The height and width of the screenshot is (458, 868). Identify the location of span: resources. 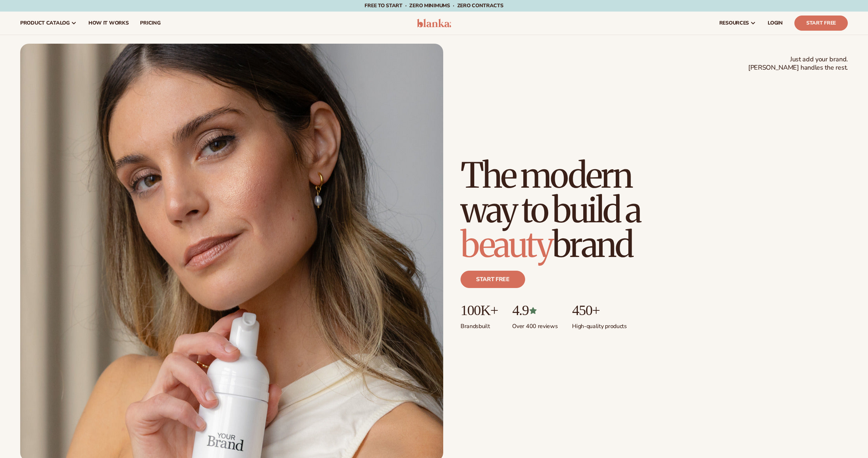
(734, 23).